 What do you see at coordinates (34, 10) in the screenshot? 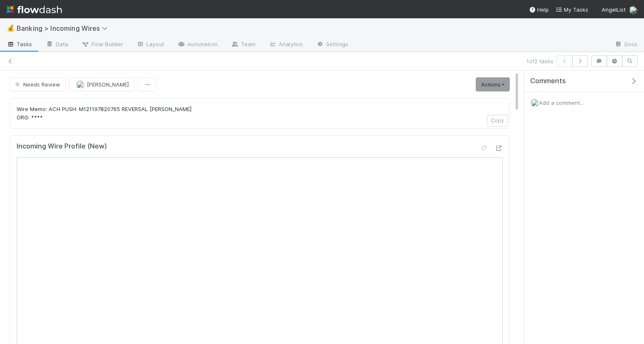
I see `img: logo-inverted-e16ddd16eac7371096b0.svg` at bounding box center [34, 10].